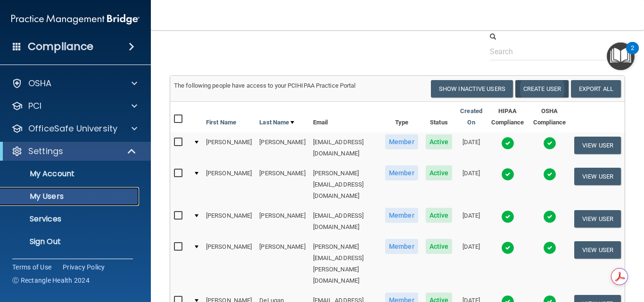 This screenshot has width=644, height=302. I want to click on p: Services, so click(70, 219).